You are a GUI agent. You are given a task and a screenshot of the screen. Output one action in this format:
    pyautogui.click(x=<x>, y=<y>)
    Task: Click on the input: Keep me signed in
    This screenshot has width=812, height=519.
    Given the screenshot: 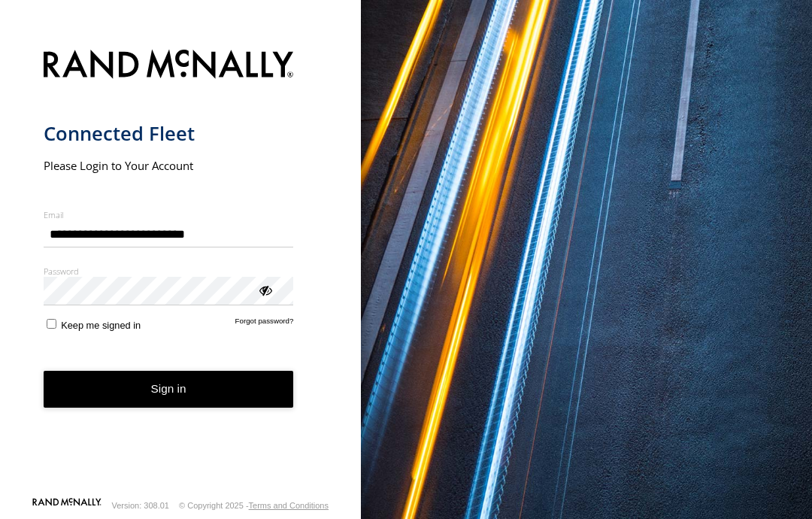 What is the action you would take?
    pyautogui.click(x=51, y=323)
    